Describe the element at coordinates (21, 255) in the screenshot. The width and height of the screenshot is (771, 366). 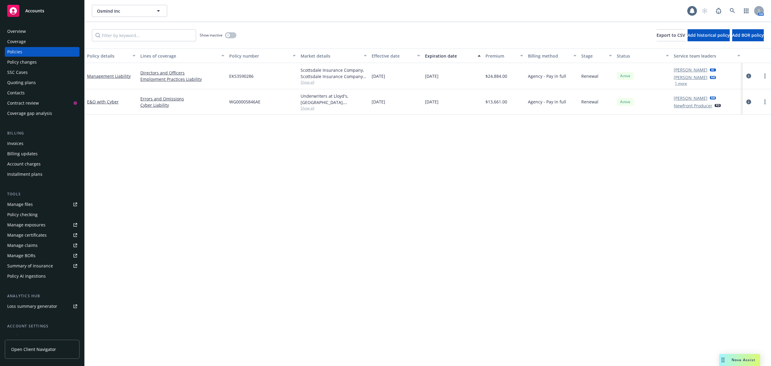
I see `div: Manage BORs` at that location.